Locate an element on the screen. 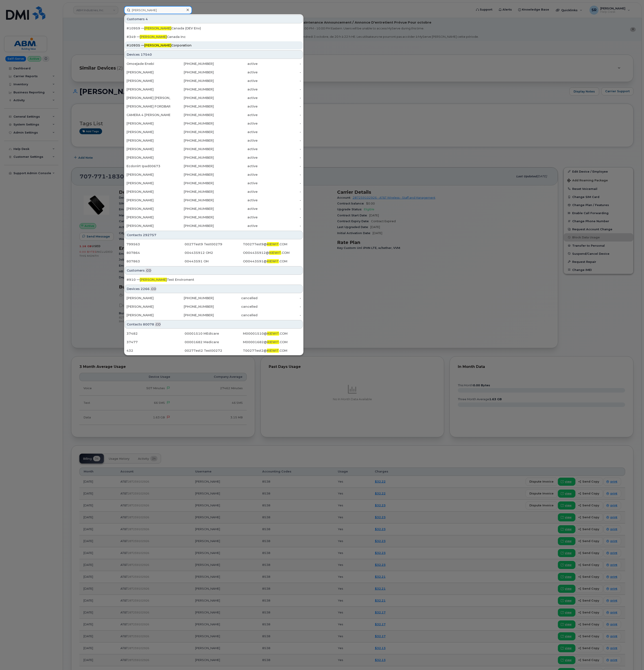 Image resolution: width=644 pixels, height=670 pixels. div: 37477 is located at coordinates (155, 342).